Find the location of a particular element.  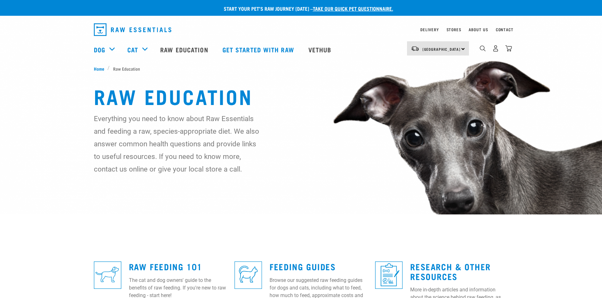

img: re-icons-cat2-sq-blue.png is located at coordinates (248, 275).